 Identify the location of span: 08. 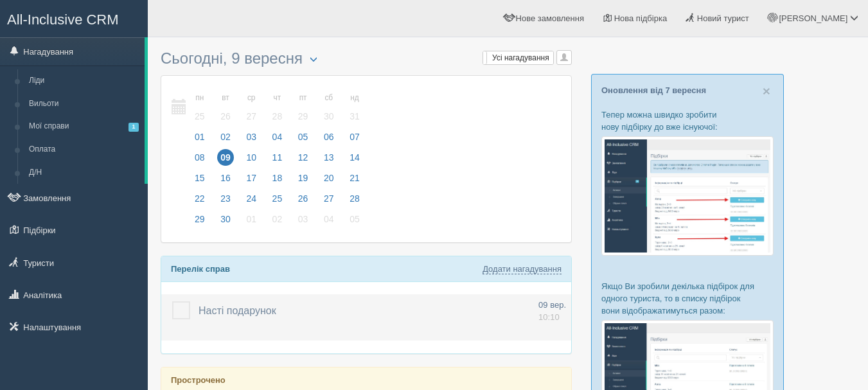
(200, 157).